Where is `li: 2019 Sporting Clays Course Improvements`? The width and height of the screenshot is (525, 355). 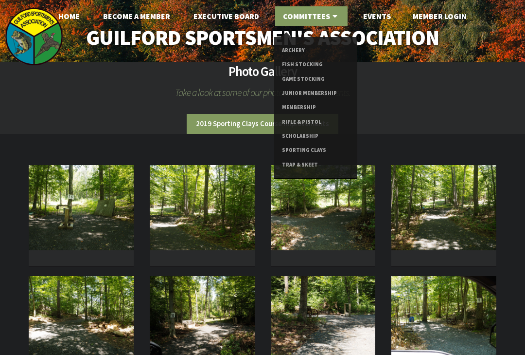
li: 2019 Sporting Clays Course Improvements is located at coordinates (263, 124).